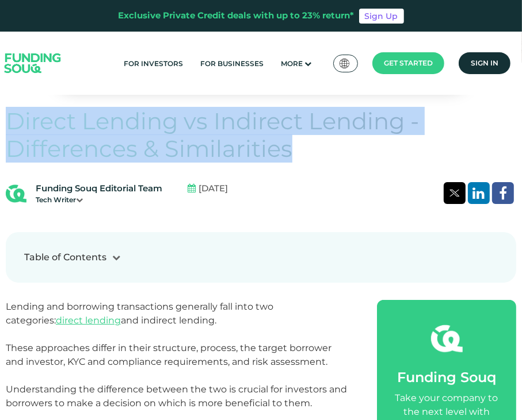  Describe the element at coordinates (232, 64) in the screenshot. I see `a: For Businesses` at that location.